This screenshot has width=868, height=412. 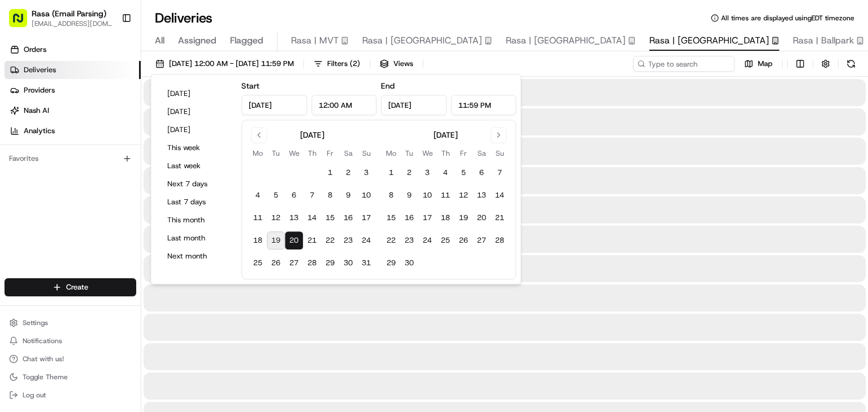 What do you see at coordinates (108, 283) in the screenshot?
I see `a: Powered byPylon` at bounding box center [108, 283].